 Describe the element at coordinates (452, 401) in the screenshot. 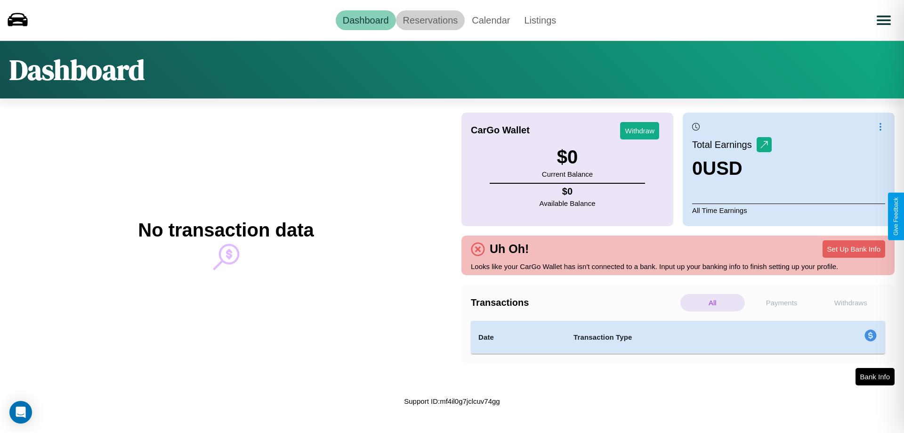

I see `p: Support ID: mf4il0g7jclcuv74gg` at that location.